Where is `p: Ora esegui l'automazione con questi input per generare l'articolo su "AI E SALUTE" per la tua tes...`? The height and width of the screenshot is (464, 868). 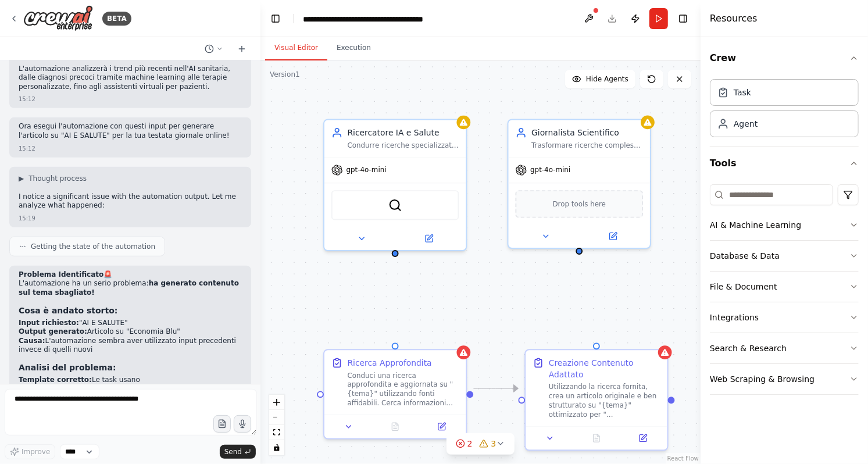
p: Ora esegui l'automazione con questi input per generare l'articolo su "AI E SALUTE" per la tua tes... is located at coordinates (130, 131).